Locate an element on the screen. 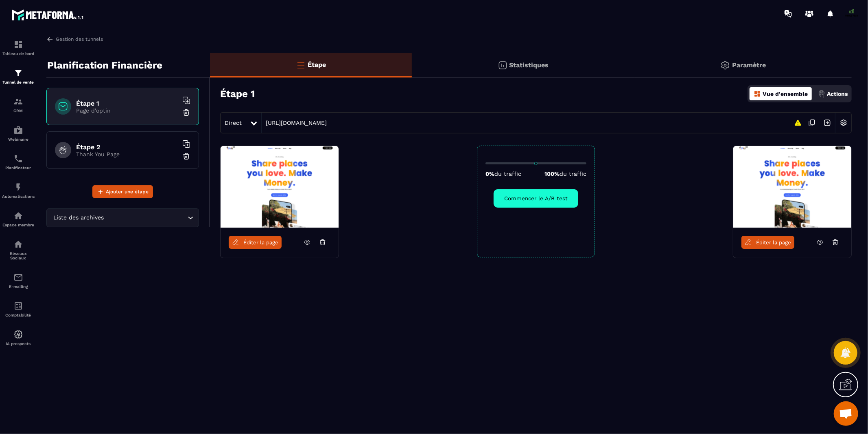 This screenshot has width=868, height=434. p: Paramètre is located at coordinates (749, 64).